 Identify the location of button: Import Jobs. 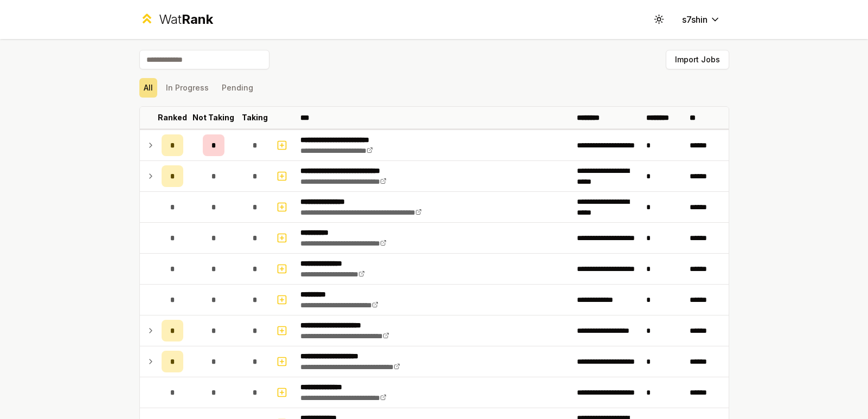
(697, 59).